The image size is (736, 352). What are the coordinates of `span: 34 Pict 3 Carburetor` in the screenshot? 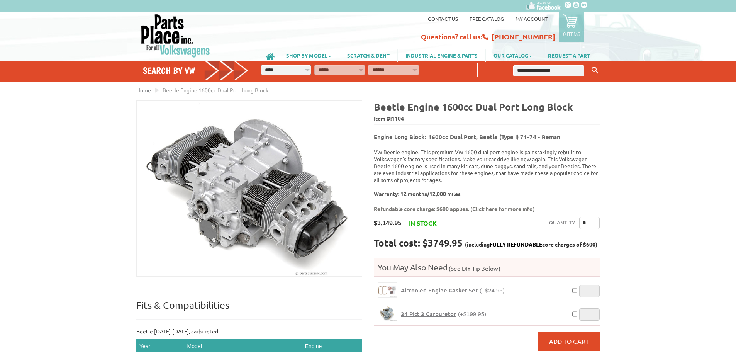 It's located at (429, 314).